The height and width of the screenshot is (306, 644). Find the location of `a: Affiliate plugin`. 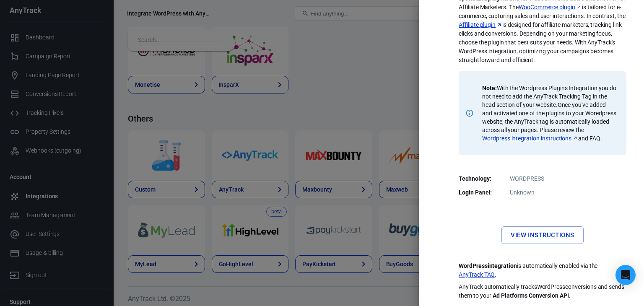

a: Affiliate plugin is located at coordinates (481, 25).